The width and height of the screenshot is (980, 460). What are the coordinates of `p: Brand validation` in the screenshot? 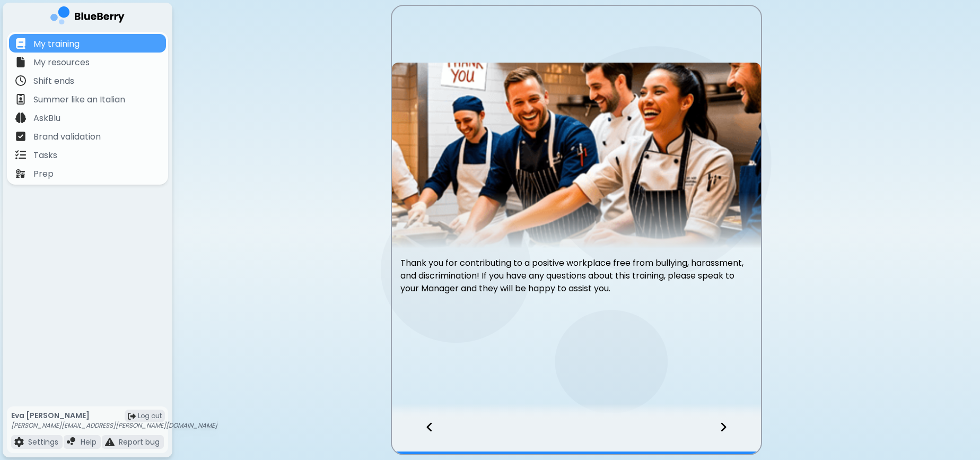 It's located at (67, 136).